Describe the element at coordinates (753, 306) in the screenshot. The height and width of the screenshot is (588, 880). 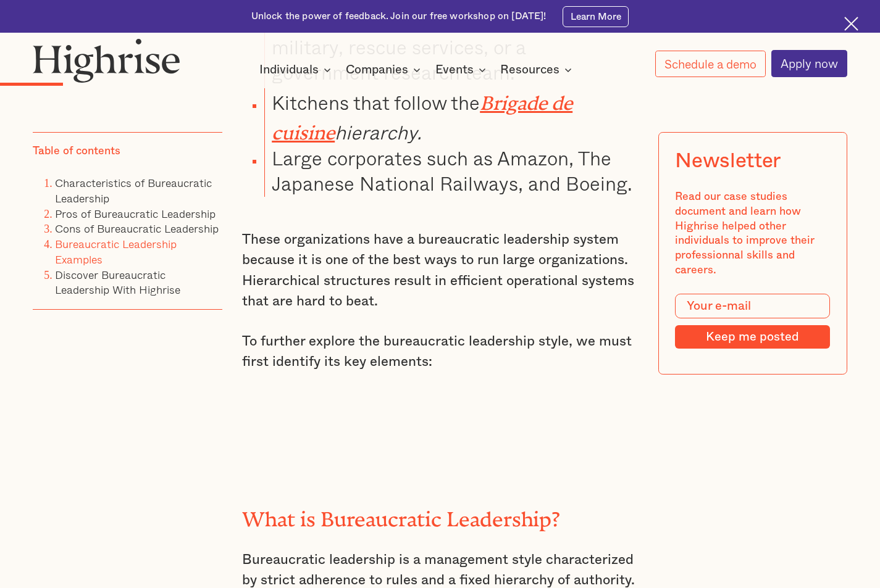
I see `input: Your e-mail` at that location.